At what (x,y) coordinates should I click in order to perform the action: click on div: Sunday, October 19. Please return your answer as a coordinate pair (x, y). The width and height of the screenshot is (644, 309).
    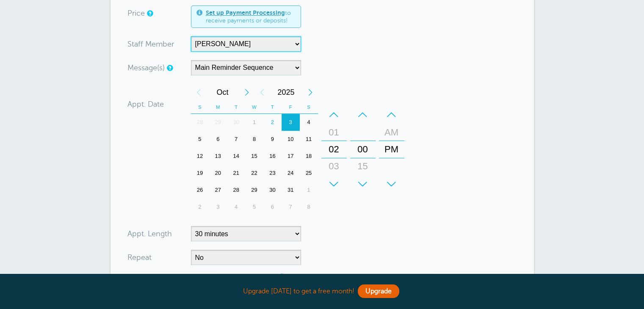
    Looking at the image, I should click on (200, 173).